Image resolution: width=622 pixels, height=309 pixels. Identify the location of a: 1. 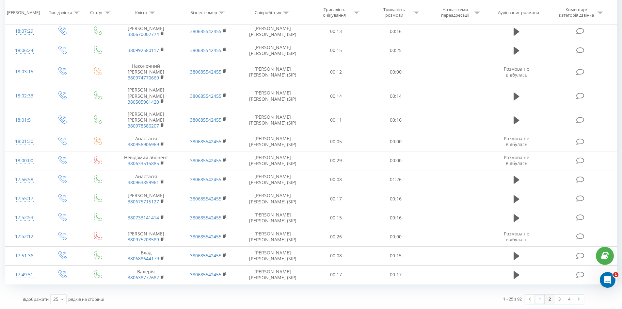
(540, 299).